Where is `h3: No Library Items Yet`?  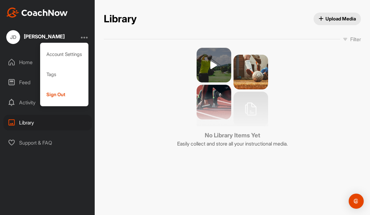
h3: No Library Items Yet is located at coordinates (233, 135).